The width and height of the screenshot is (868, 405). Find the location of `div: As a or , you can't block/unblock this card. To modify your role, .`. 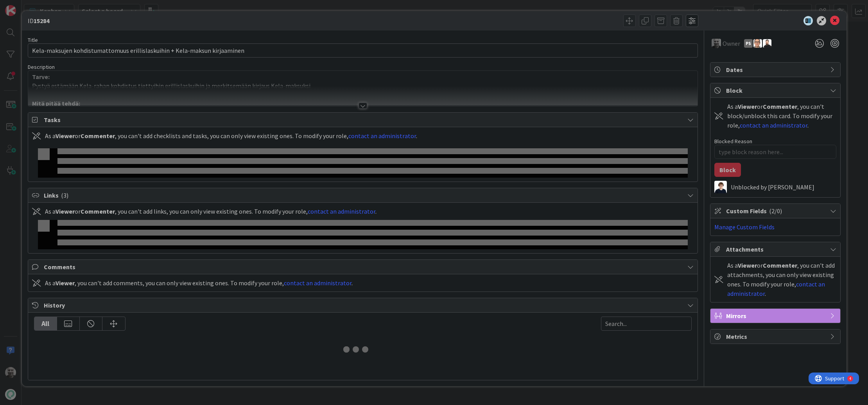

div: As a or , you can't block/unblock this card. To modify your role, . is located at coordinates (782, 116).